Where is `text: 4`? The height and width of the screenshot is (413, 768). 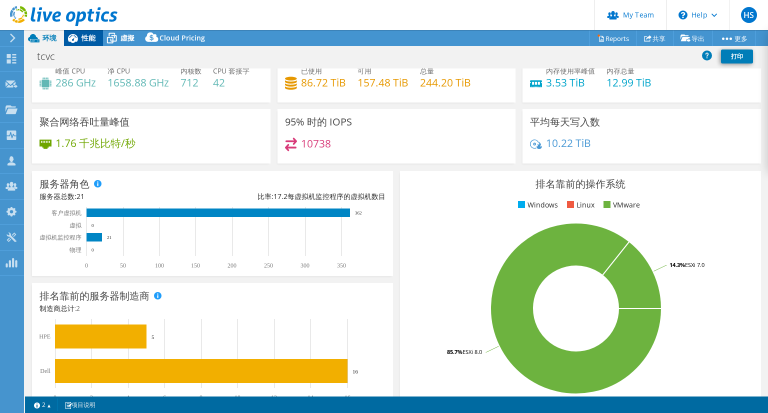
text: 4 is located at coordinates (128, 397).